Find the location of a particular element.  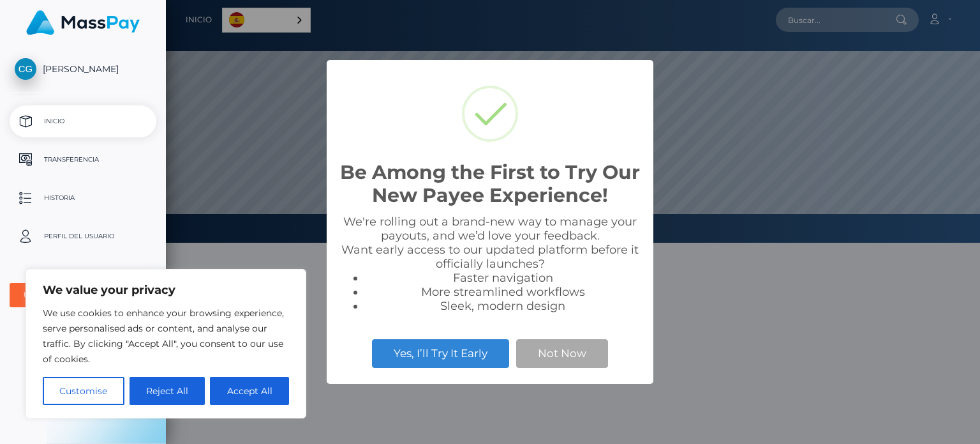

img: MassPay is located at coordinates (83, 22).